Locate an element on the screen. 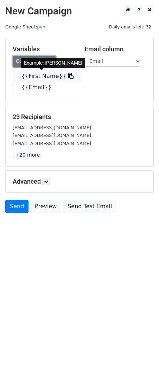 Image resolution: width=159 pixels, height=382 pixels. a: Preview is located at coordinates (46, 206).